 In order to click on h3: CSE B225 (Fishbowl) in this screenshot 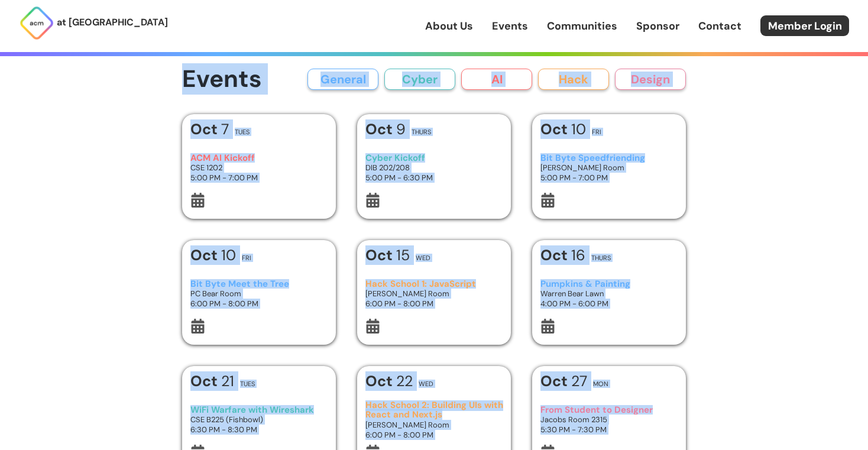, I will do `click(259, 419)`.